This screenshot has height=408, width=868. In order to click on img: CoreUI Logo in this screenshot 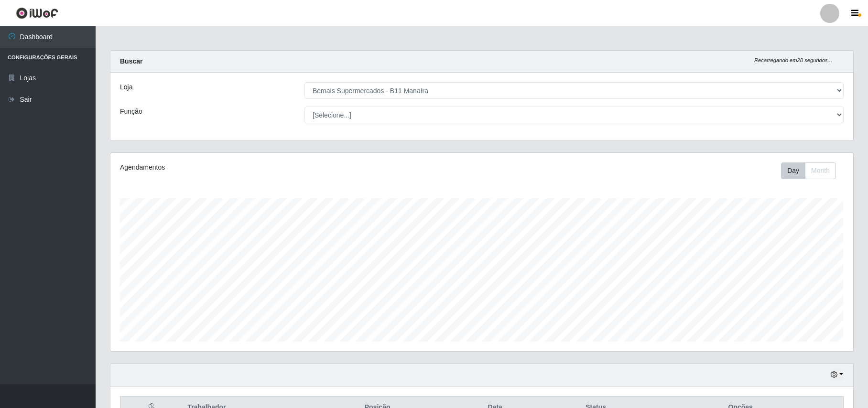, I will do `click(37, 13)`.